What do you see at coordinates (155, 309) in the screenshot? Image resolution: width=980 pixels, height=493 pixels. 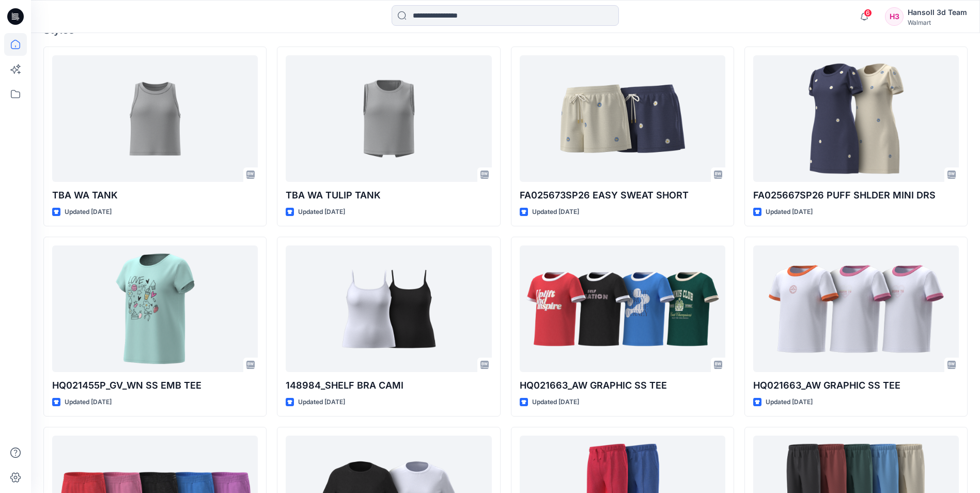 I see `a: HQ021455P_GV_WN SS EMB TEE` at bounding box center [155, 309].